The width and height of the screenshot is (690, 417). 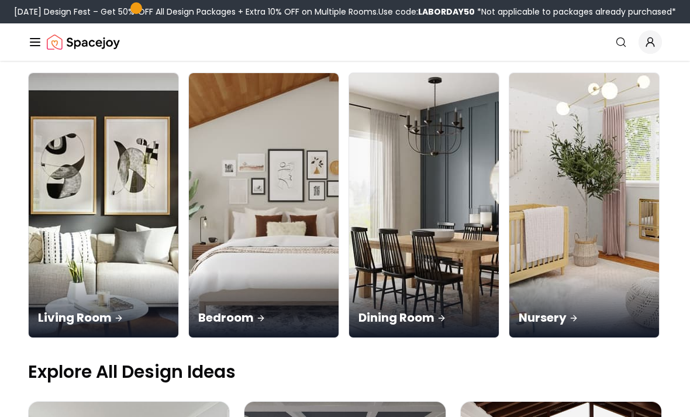 What do you see at coordinates (584, 206) in the screenshot?
I see `a: NurseryNursery` at bounding box center [584, 206].